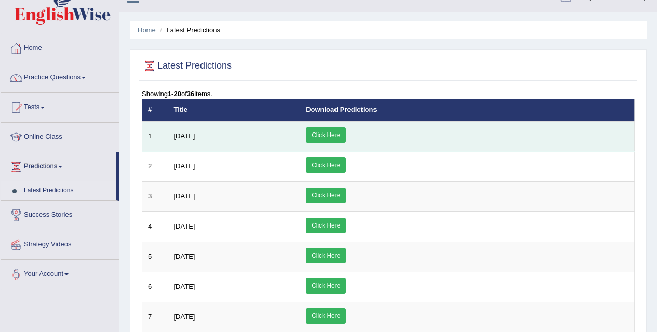 This screenshot has height=332, width=657. I want to click on td: 6, so click(155, 287).